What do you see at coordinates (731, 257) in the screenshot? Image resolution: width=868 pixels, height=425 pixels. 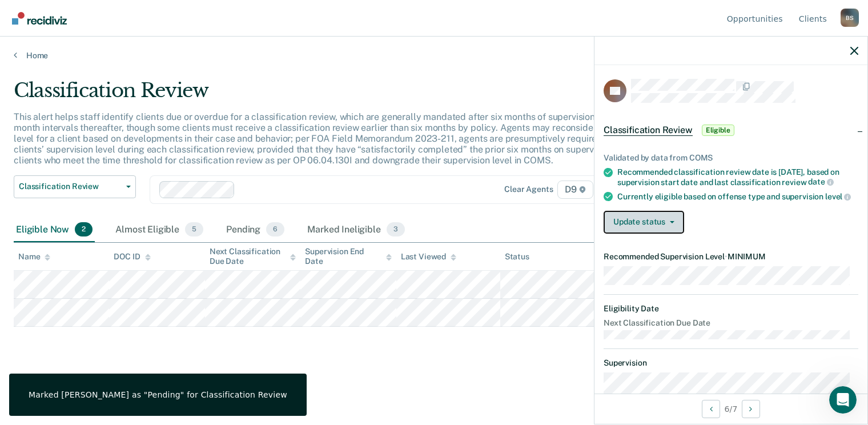 I see `dt: Recommended Supervision Level MINIMUM` at bounding box center [731, 257].